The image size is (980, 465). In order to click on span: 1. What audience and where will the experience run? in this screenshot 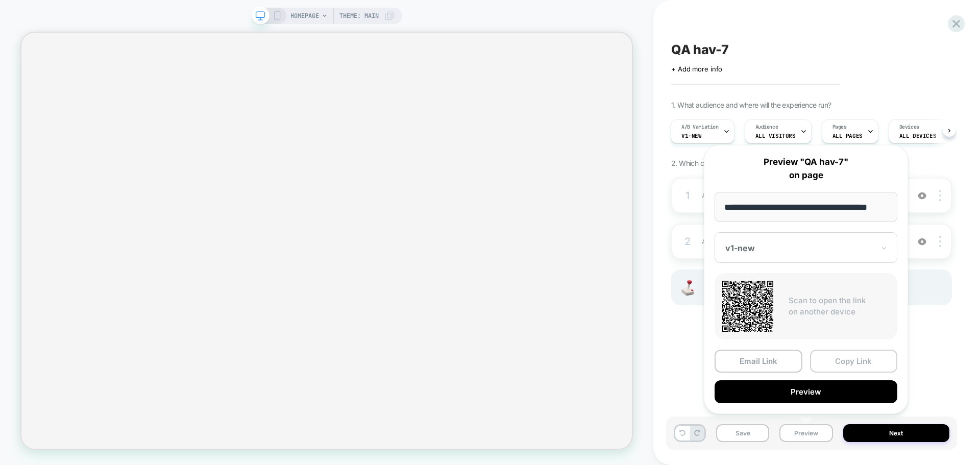, I will do `click(751, 105)`.